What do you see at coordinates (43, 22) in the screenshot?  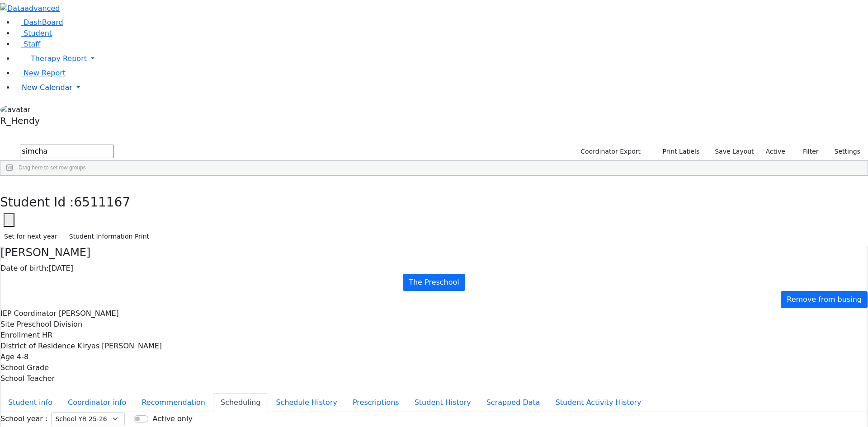 I see `span: DashBoard` at bounding box center [43, 22].